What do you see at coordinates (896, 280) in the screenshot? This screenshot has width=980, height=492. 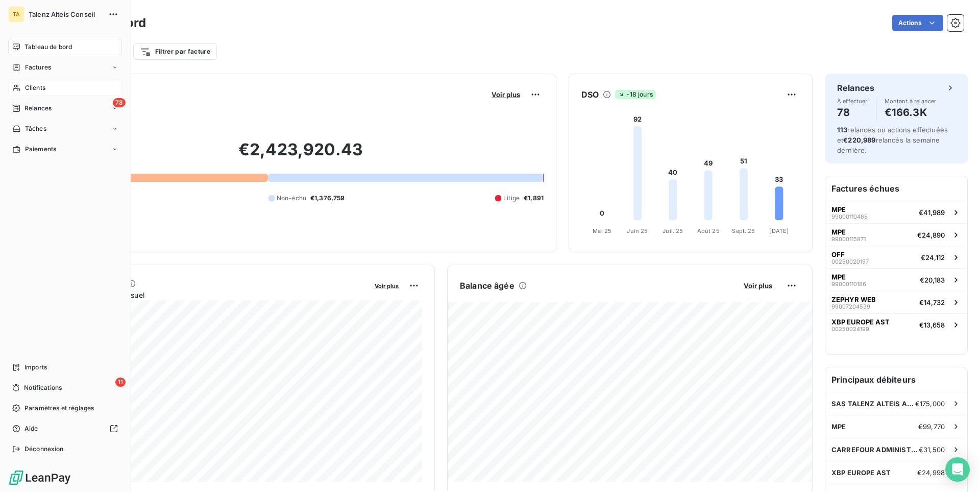 I see `button: MPE99000110186€20,183` at bounding box center [896, 280].